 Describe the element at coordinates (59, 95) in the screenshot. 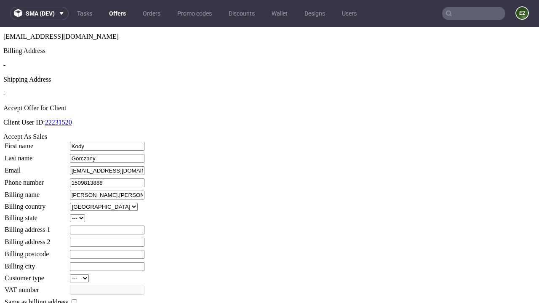

I see `a: 22231520` at that location.